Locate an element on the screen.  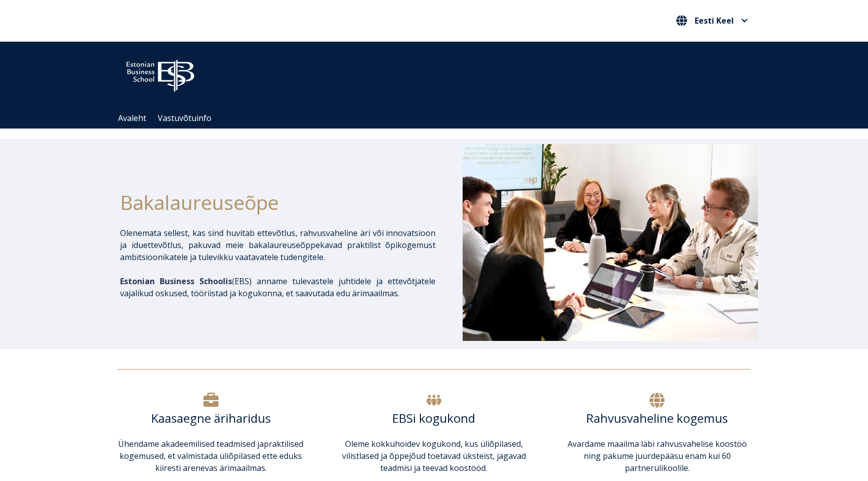
img: Bakalaureusetudengid is located at coordinates (610, 243).